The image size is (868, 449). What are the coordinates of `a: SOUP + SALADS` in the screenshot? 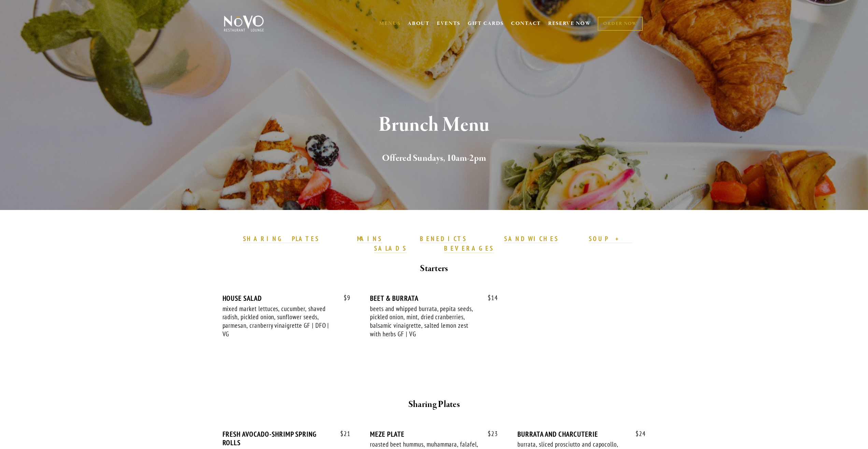 It's located at (503, 243).